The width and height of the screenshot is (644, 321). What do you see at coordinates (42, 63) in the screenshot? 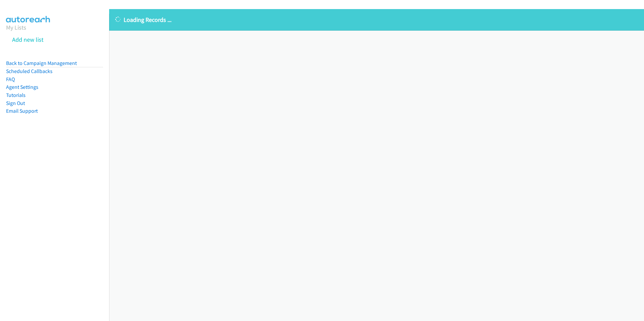
I see `a: Back to Campaign Management` at bounding box center [42, 63].